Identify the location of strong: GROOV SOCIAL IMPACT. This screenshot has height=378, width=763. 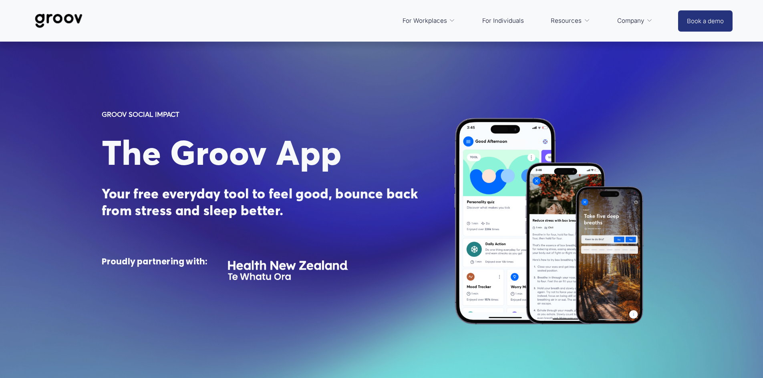
(140, 114).